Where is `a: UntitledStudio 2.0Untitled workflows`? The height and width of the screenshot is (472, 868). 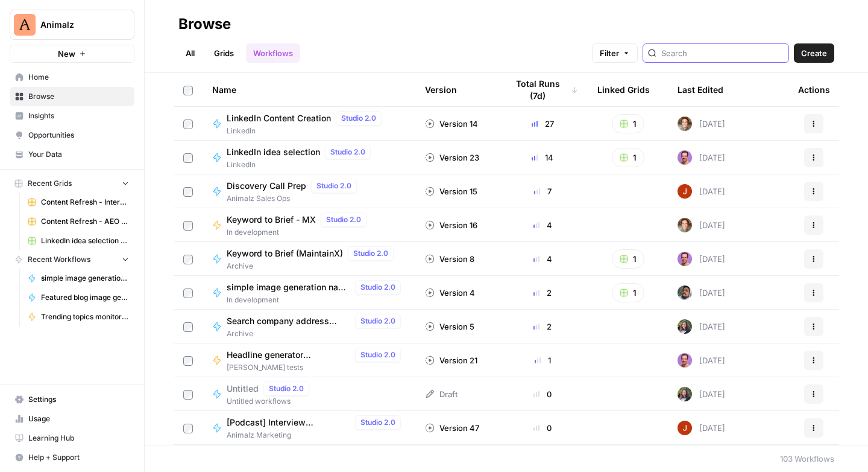
a: UntitledStudio 2.0Untitled workflows is located at coordinates (309, 394).